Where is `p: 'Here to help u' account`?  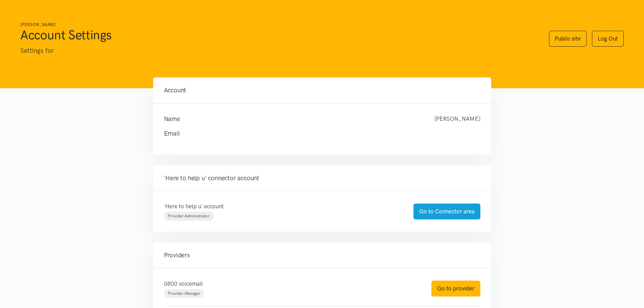
p: 'Here to help u' account is located at coordinates (282, 206).